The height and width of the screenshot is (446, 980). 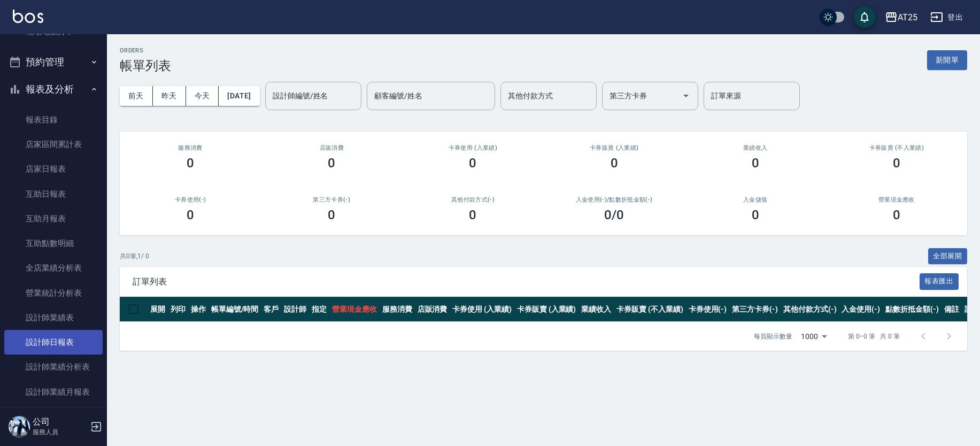 What do you see at coordinates (332, 199) in the screenshot?
I see `h2: 第三方卡券(-)` at bounding box center [332, 199].